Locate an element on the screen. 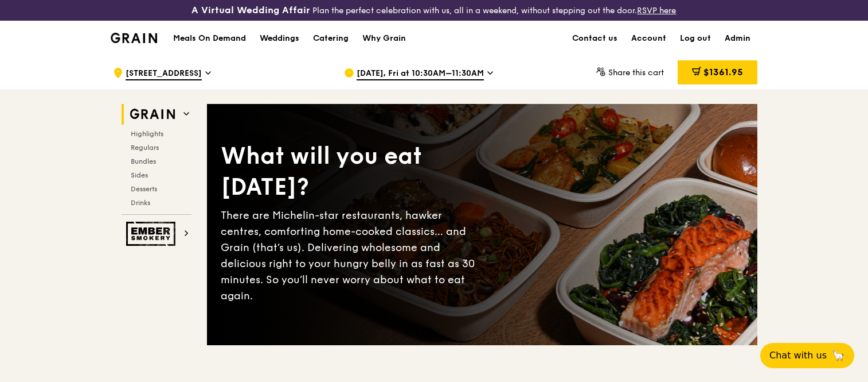 This screenshot has height=382, width=868. h3: A Virtual Wedding Affair is located at coordinates (251, 10).